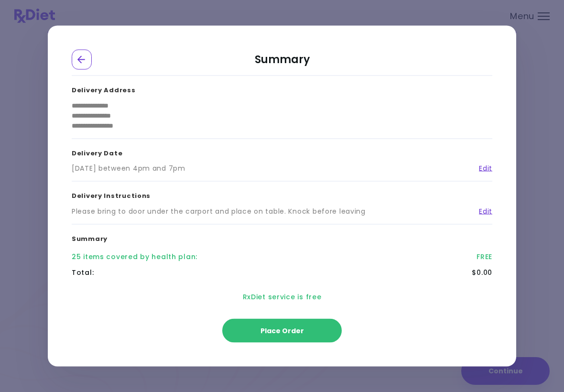 The image size is (564, 392). What do you see at coordinates (282, 151) in the screenshot?
I see `h3: Delivery Date` at bounding box center [282, 151].